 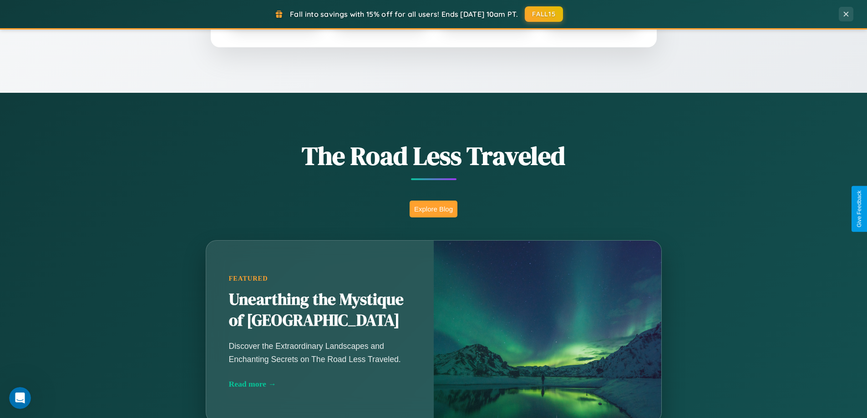 I want to click on h1: The Road Less Traveled, so click(x=434, y=156).